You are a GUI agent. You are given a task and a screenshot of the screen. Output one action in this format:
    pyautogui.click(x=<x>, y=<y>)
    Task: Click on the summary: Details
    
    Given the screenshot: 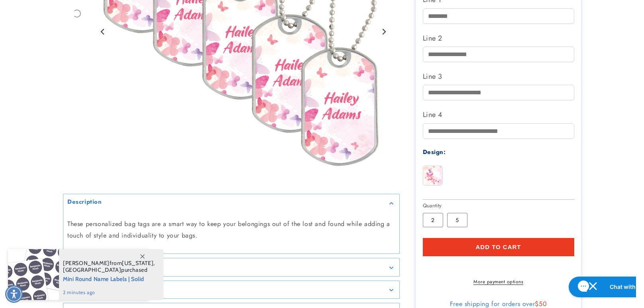 What is the action you would take?
    pyautogui.click(x=231, y=290)
    